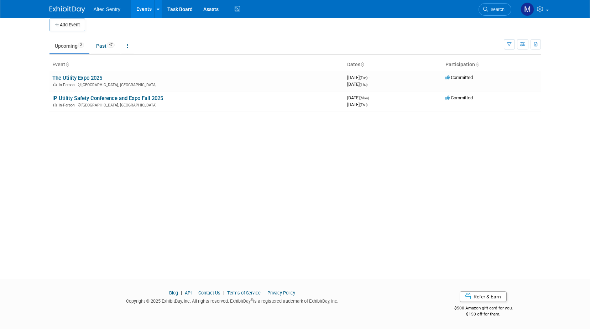 Image resolution: width=590 pixels, height=329 pixels. I want to click on a: Sort by Event Name, so click(67, 64).